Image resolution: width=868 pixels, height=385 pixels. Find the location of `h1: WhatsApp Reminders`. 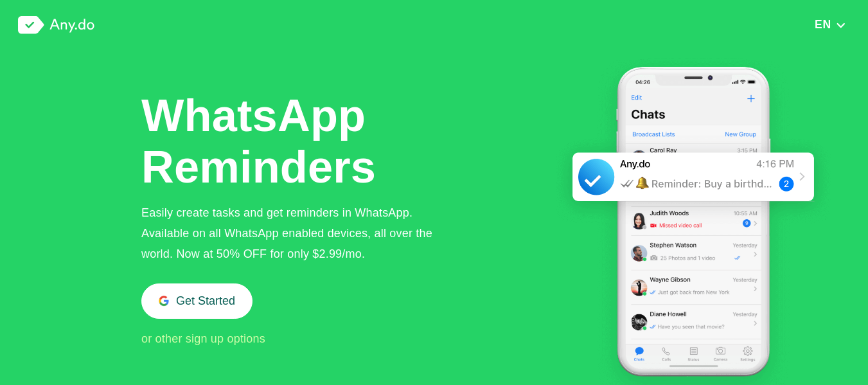

h1: WhatsApp Reminders is located at coordinates (260, 141).